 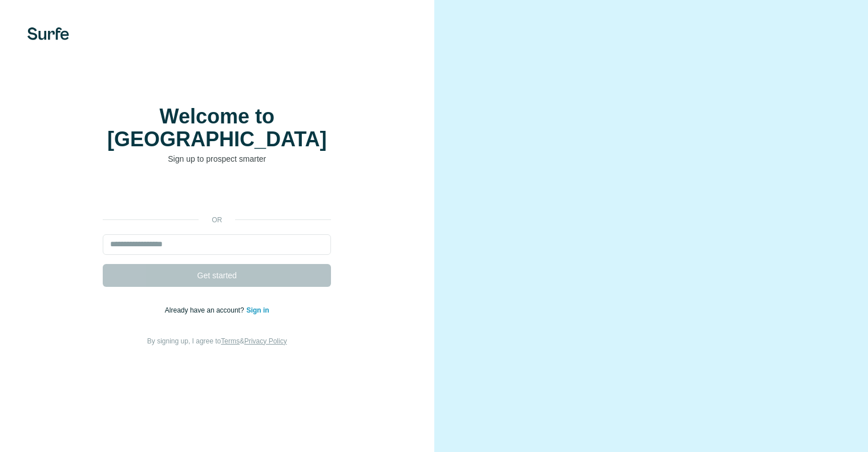 I want to click on a: Privacy Policy, so click(x=265, y=341).